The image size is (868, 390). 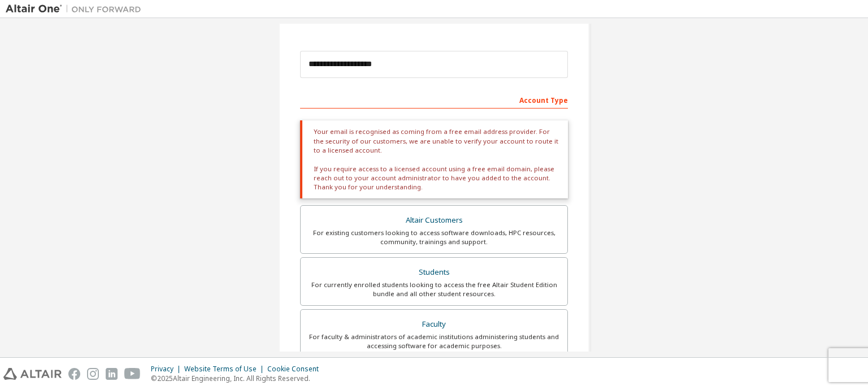 What do you see at coordinates (167, 369) in the screenshot?
I see `div: Privacy` at bounding box center [167, 369].